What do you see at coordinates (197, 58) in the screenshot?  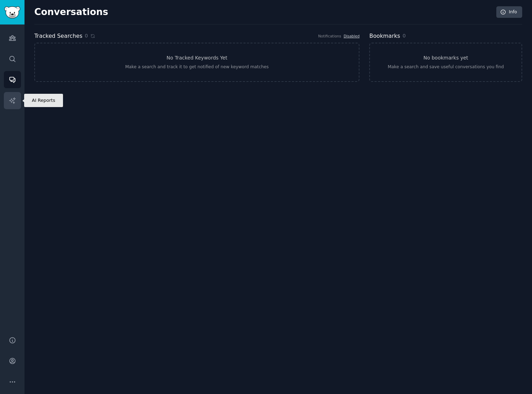 I see `h3: No Tracked Keywords Yet` at bounding box center [197, 58].